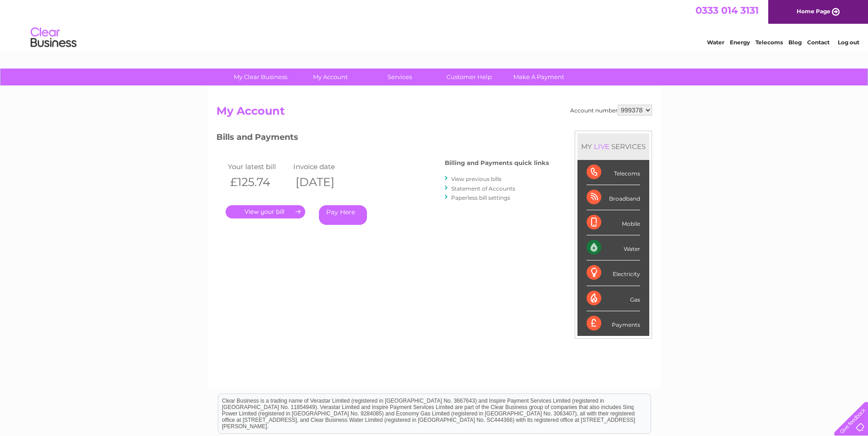  Describe the element at coordinates (795, 42) in the screenshot. I see `a: Blog` at that location.